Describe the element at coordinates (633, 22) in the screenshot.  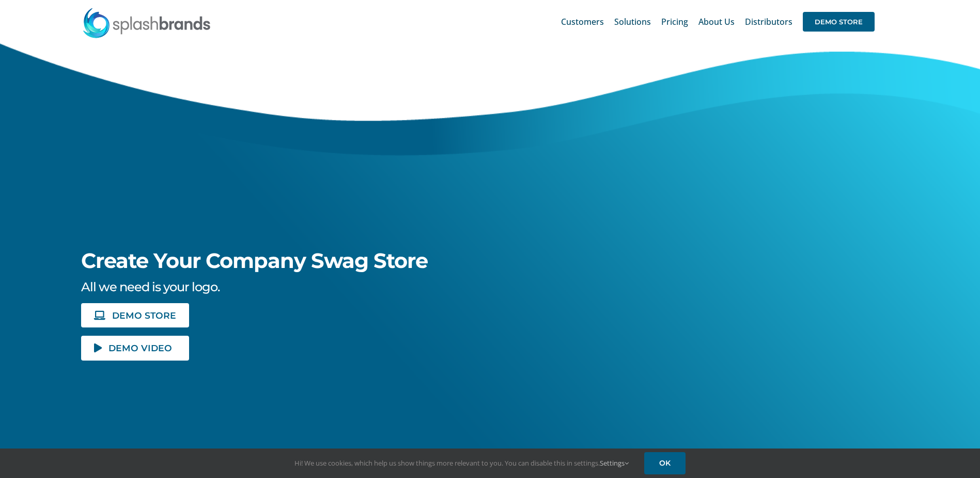
I see `span: Solutions` at that location.